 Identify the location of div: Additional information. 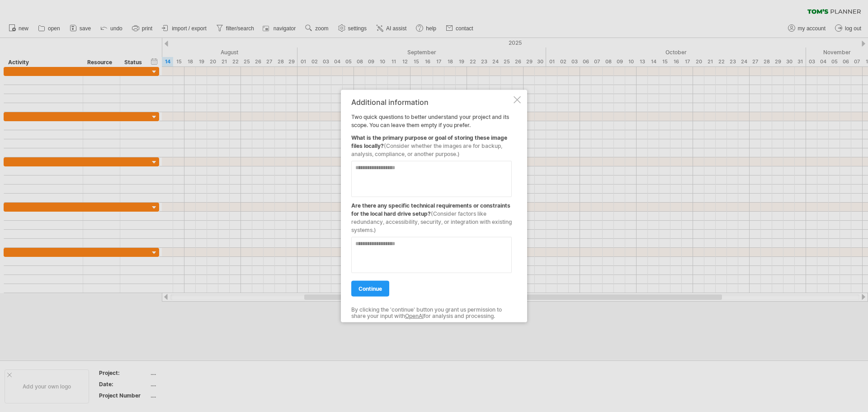
(431, 102).